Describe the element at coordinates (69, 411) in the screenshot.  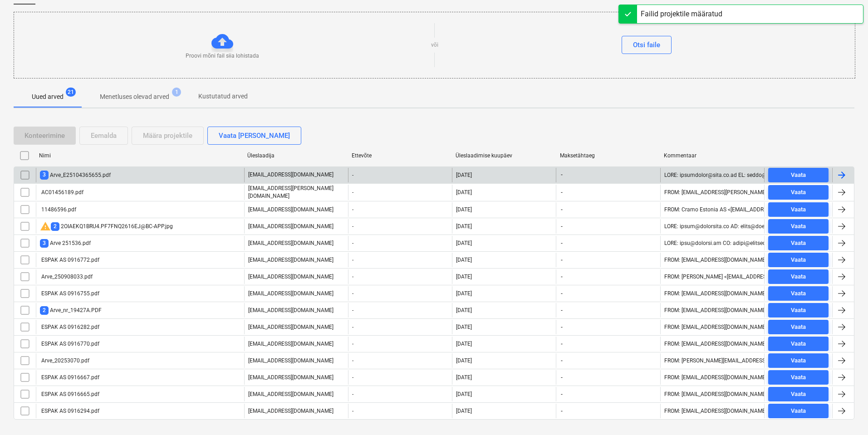
I see `div: ESPAK AS 0916294.pdf` at that location.